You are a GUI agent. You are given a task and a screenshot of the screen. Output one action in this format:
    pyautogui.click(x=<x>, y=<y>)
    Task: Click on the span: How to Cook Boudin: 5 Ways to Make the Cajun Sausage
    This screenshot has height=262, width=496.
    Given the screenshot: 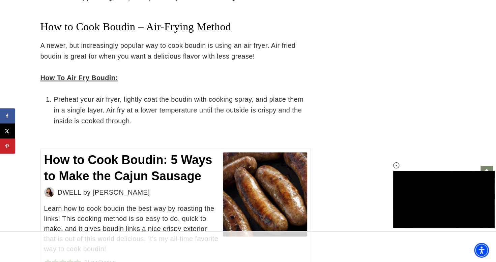 What is the action you would take?
    pyautogui.click(x=128, y=168)
    